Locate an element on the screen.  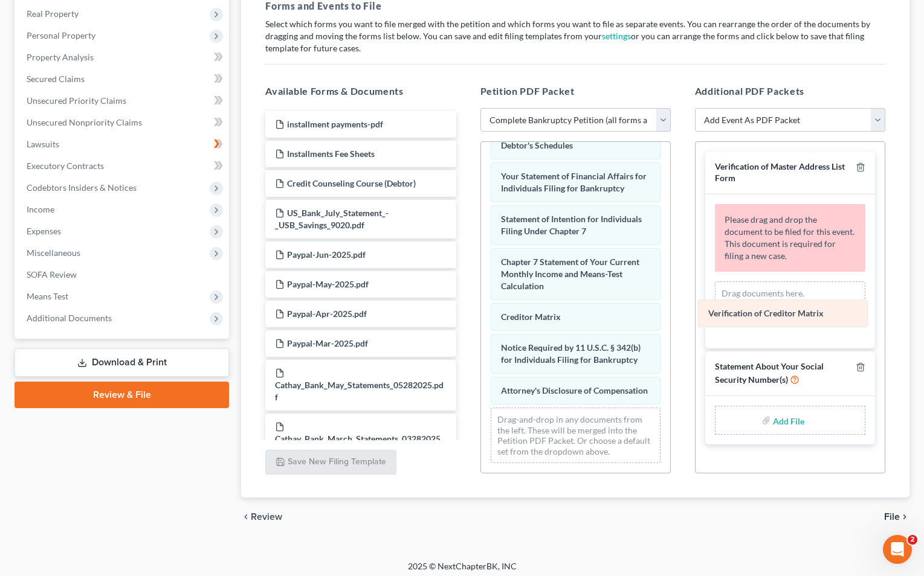
span: Review is located at coordinates (267, 517).